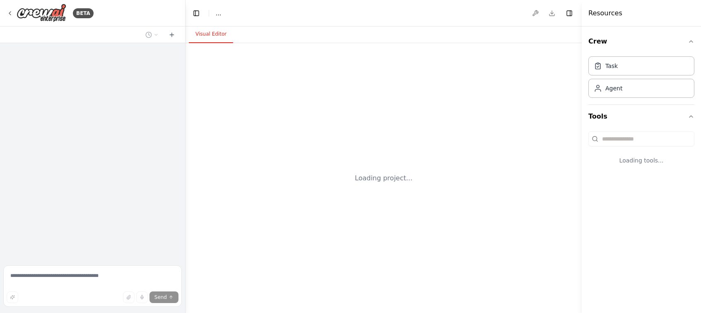  I want to click on button: Switch to previous chat, so click(152, 35).